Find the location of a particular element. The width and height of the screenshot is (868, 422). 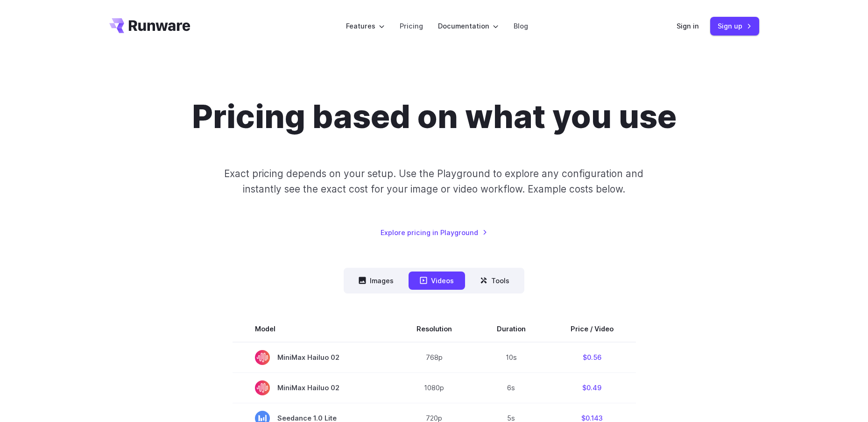

td: 768p is located at coordinates (434, 357).